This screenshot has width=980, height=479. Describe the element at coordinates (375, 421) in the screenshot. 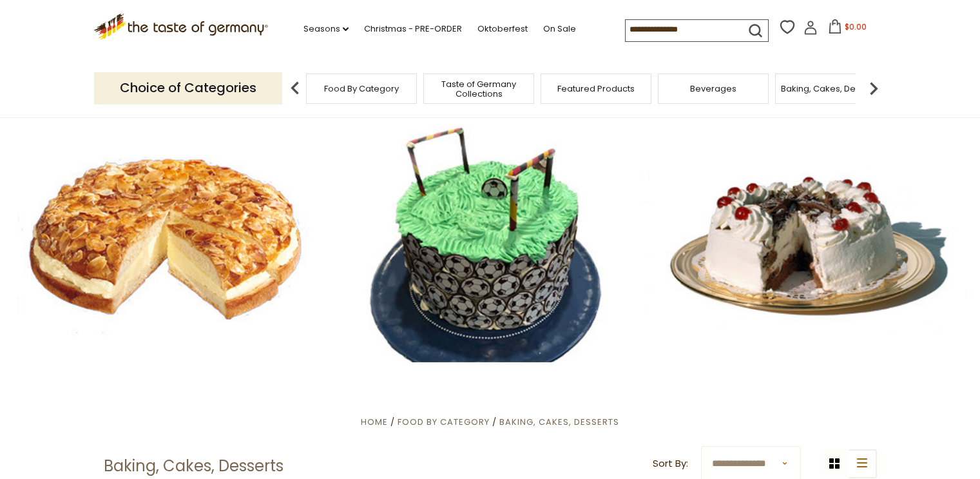

I see `span: Home` at that location.